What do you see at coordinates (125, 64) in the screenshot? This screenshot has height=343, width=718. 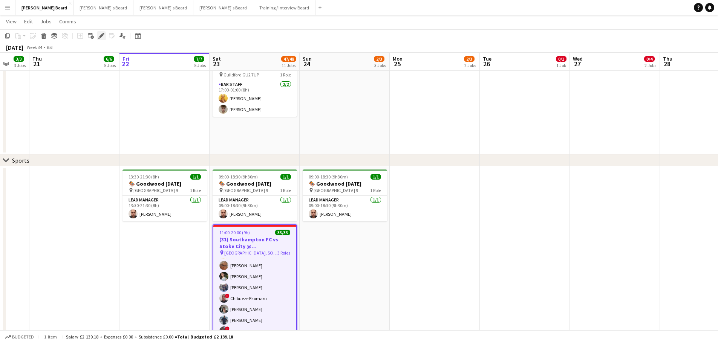 I see `span: 22` at bounding box center [125, 64].